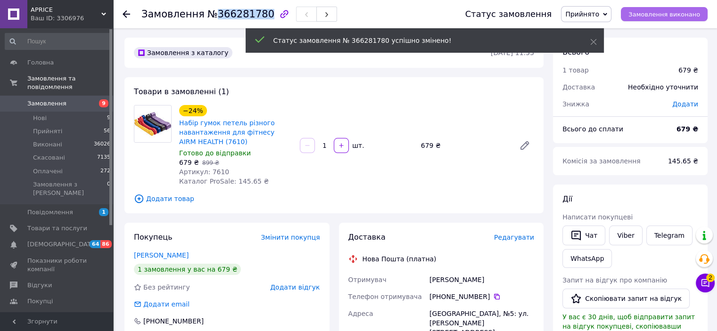 The image size is (717, 331). What do you see at coordinates (106, 244) in the screenshot?
I see `span: 86` at bounding box center [106, 244].